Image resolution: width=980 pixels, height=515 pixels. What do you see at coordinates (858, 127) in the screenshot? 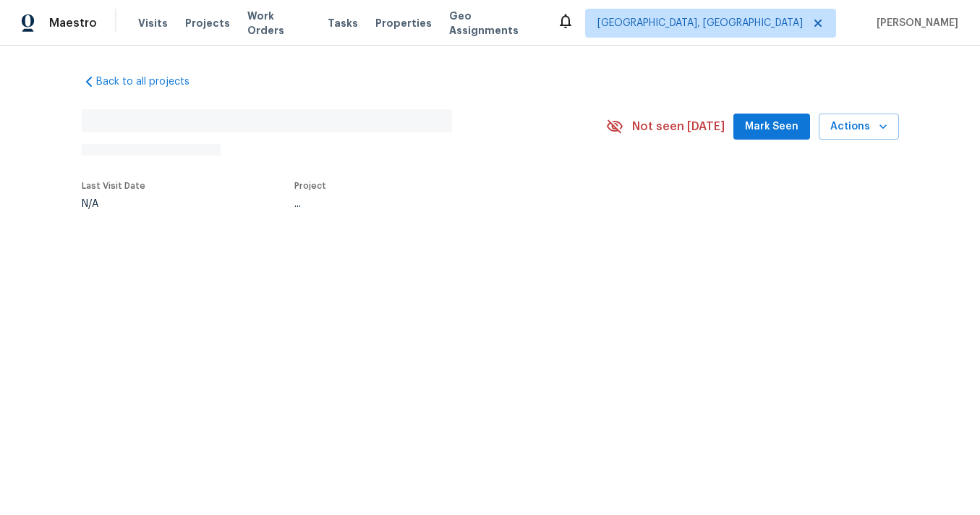
I see `button: Actions` at bounding box center [858, 127].